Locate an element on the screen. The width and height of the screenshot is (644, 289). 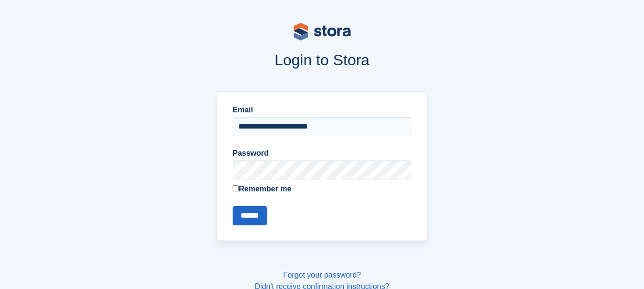
img: stora-logo-53a41332b3708ae10de48c4981b4e9114cc0af31d8433b30ea865607fb682f29.svg is located at coordinates (322, 32).